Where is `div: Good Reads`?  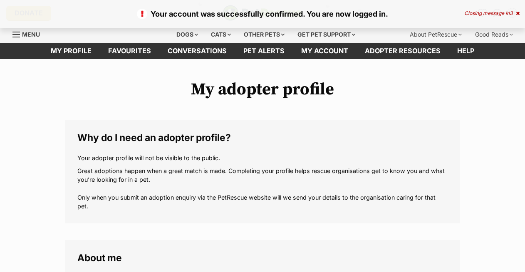 div: Good Reads is located at coordinates (493, 35).